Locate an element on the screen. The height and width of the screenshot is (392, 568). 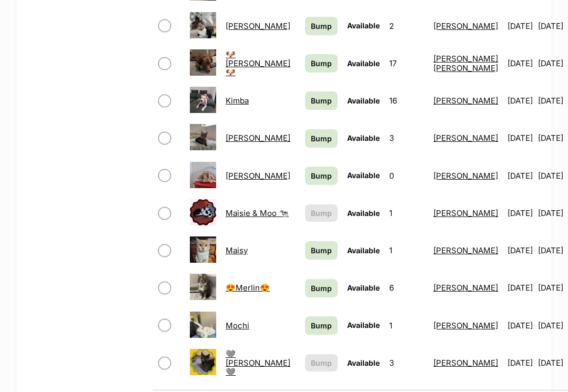
a: Kimba is located at coordinates (237, 100).